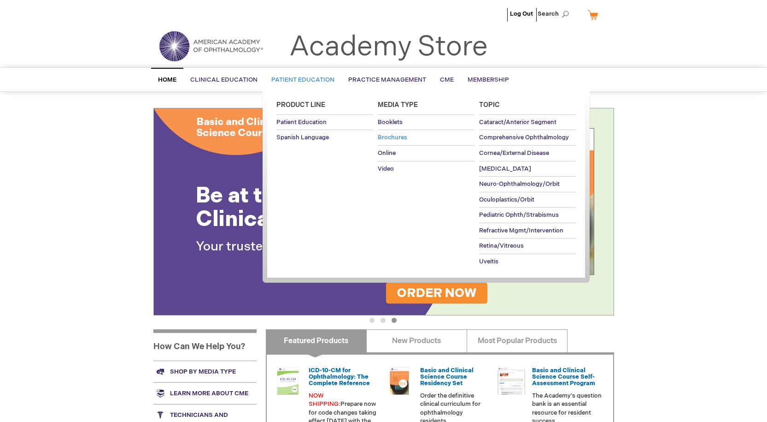  What do you see at coordinates (394, 320) in the screenshot?
I see `button: 3 of 3` at bounding box center [394, 320].